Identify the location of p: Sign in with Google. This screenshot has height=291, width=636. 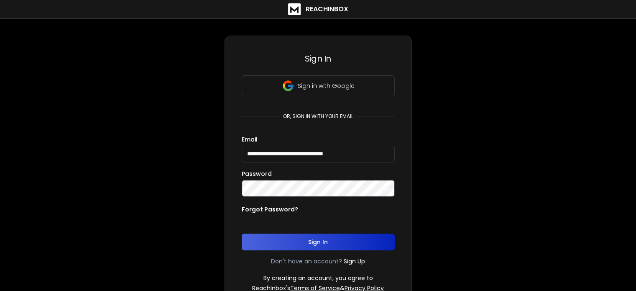
(326, 86).